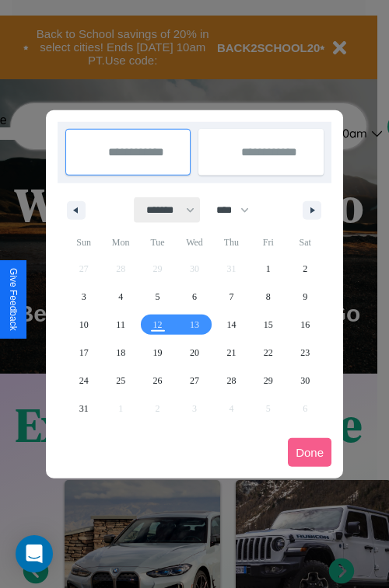 Image resolution: width=389 pixels, height=588 pixels. Describe the element at coordinates (194, 325) in the screenshot. I see `button: 13` at that location.